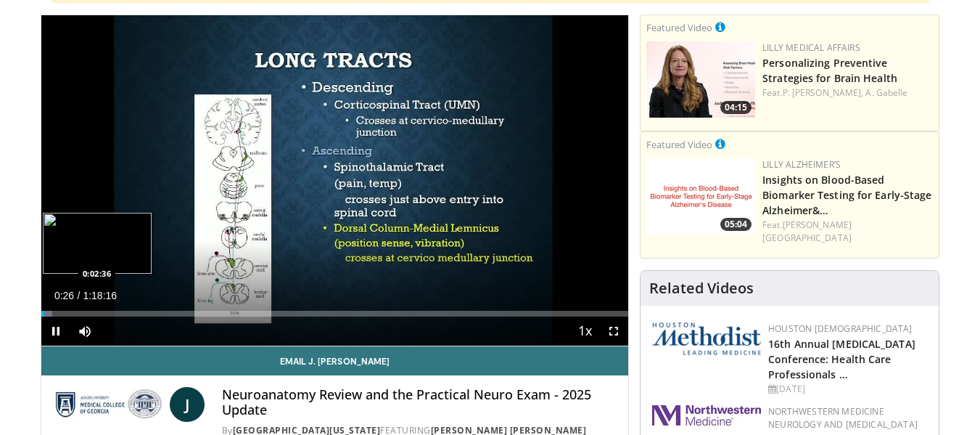 The width and height of the screenshot is (980, 435). What do you see at coordinates (701, 196) in the screenshot?
I see `a: 05:04` at bounding box center [701, 196].